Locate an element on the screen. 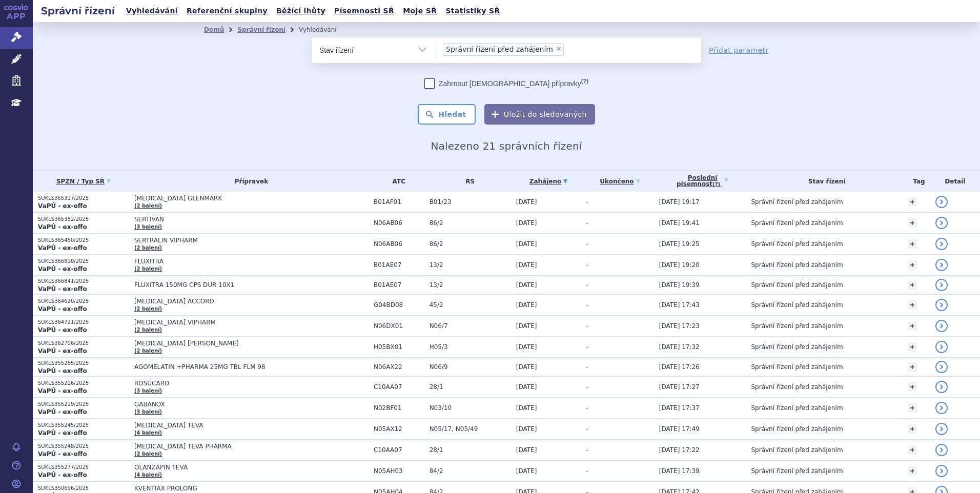  button: Hledat is located at coordinates (447, 114).